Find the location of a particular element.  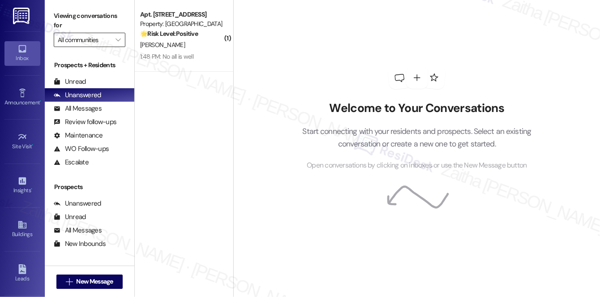

div: Prospects + Residents is located at coordinates (89, 65).